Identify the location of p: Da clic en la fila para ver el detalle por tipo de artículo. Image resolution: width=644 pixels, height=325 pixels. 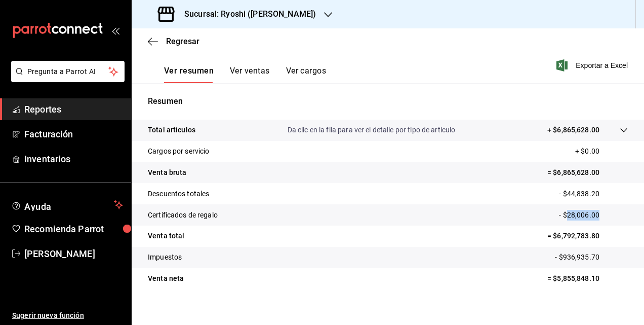
(372, 130).